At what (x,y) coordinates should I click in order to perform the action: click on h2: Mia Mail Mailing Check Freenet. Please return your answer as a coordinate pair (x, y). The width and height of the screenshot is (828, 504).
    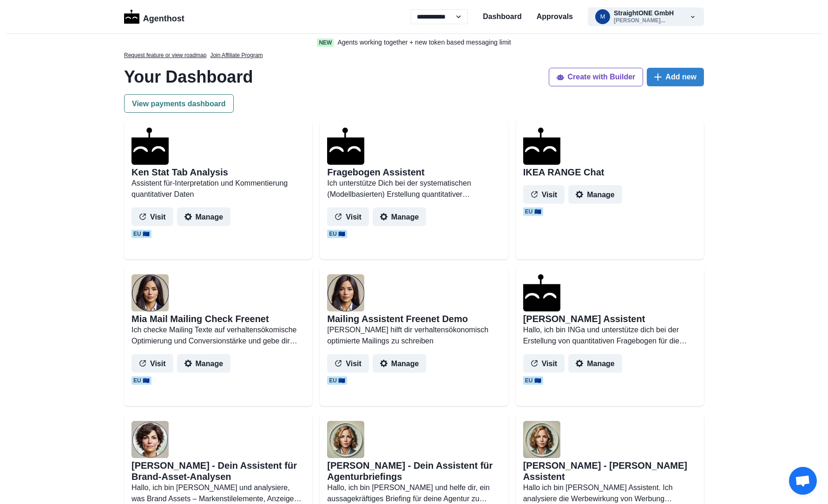
    Looking at the image, I should click on (200, 319).